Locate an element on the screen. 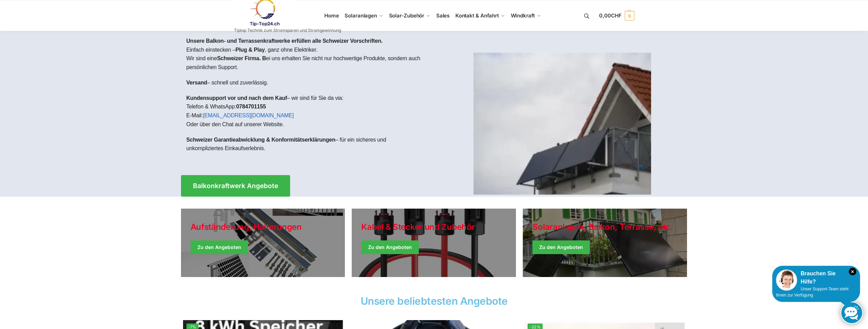 Image resolution: width=868 pixels, height=329 pixels. span: 0 is located at coordinates (629, 16).